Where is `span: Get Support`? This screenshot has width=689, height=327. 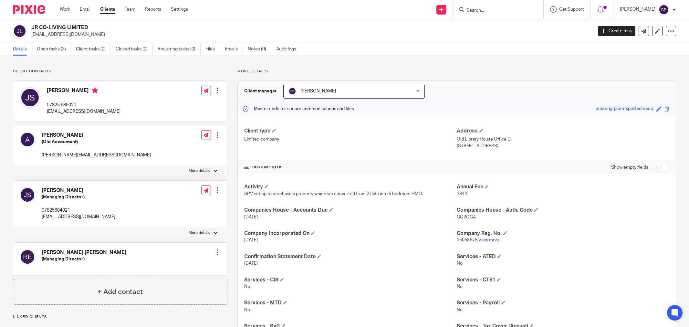
span: Get Support is located at coordinates (571, 9).